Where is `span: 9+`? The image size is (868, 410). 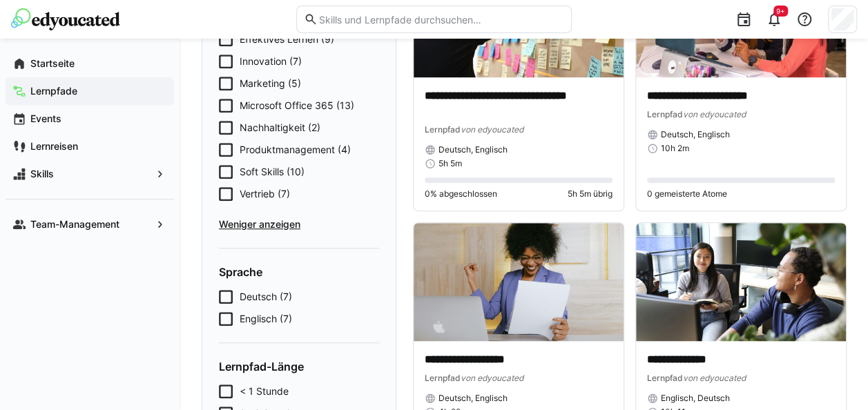 span: 9+ is located at coordinates (780, 11).